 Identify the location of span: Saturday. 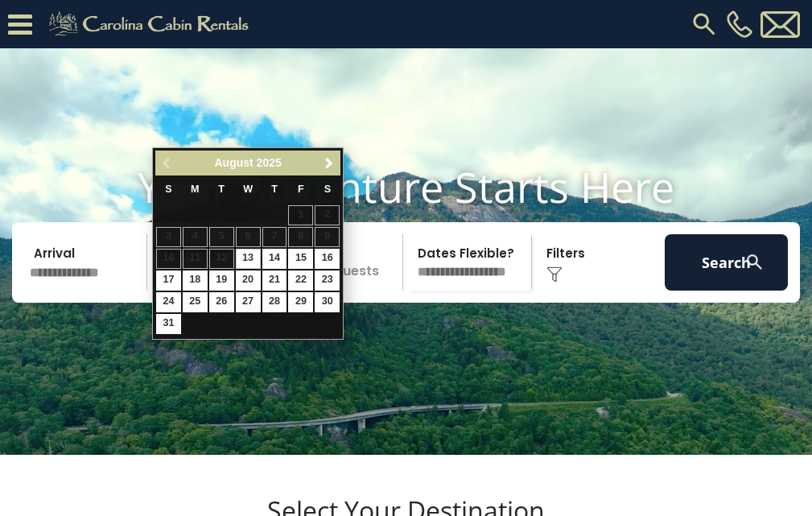
(328, 189).